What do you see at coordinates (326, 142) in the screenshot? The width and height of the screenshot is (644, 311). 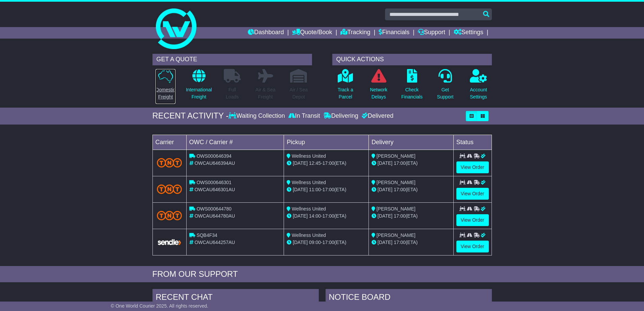 I see `td: Pickup` at bounding box center [326, 142].